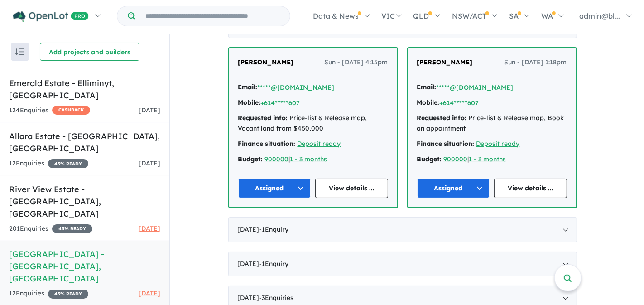  I want to click on div: Price-list & Release map, Book an appointment, so click(492, 124).